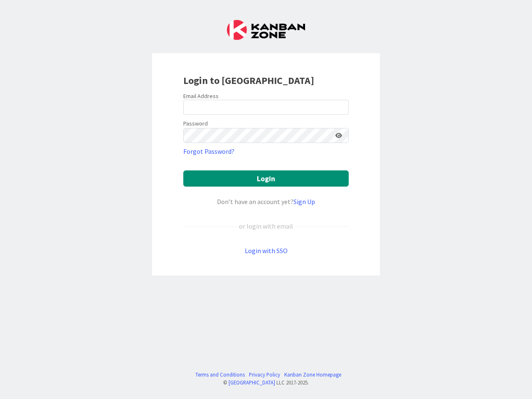 The image size is (532, 399). What do you see at coordinates (304, 202) in the screenshot?
I see `a: Sign Up` at bounding box center [304, 202].